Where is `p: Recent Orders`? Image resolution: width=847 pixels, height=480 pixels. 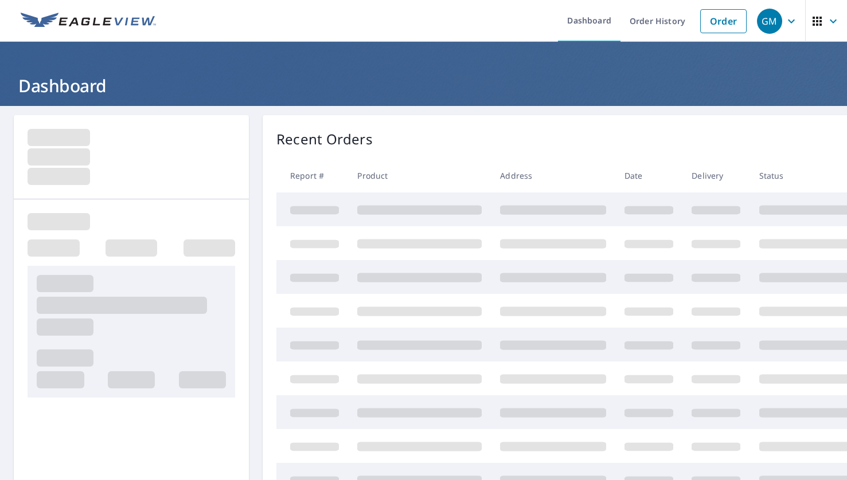 p: Recent Orders is located at coordinates (325, 139).